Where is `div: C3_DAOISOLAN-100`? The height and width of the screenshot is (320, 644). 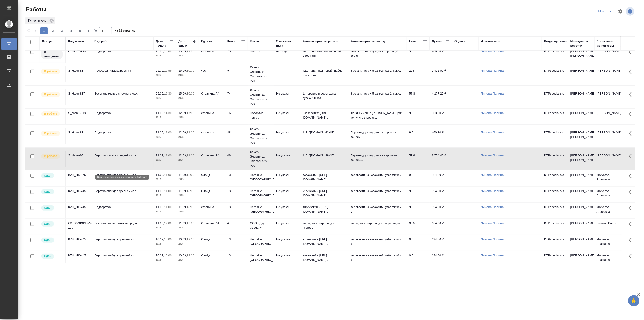
div: C3_DAOISOLAN-100 is located at coordinates (79, 225).